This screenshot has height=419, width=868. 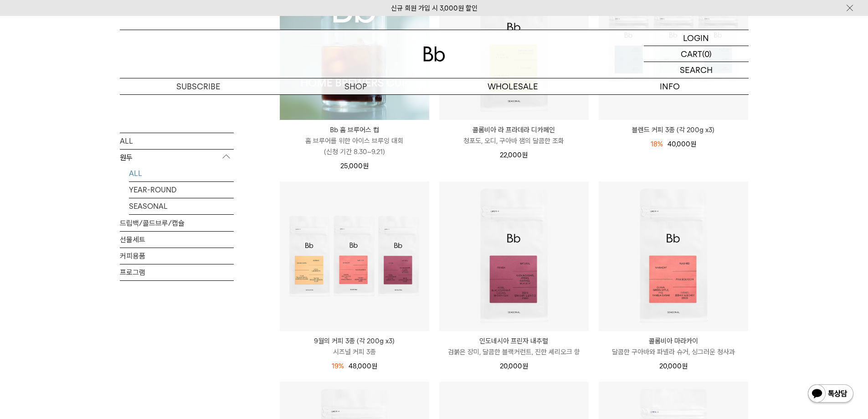 What do you see at coordinates (182, 206) in the screenshot?
I see `a: SEASONAL` at bounding box center [182, 206].